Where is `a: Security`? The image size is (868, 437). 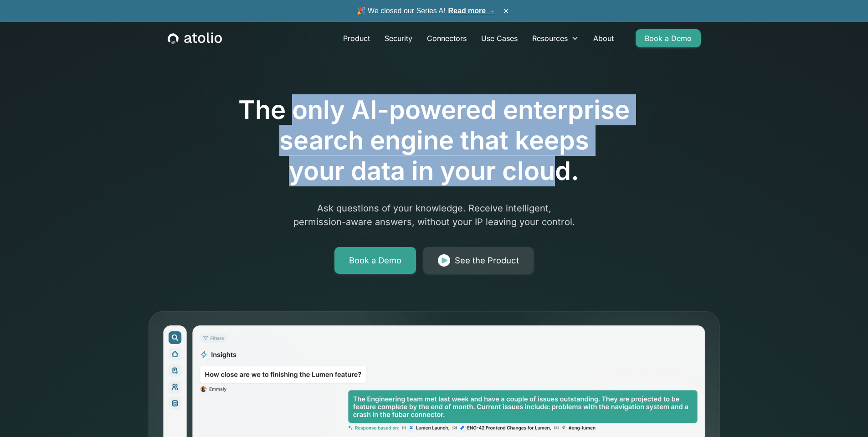 a: Security is located at coordinates (399, 38).